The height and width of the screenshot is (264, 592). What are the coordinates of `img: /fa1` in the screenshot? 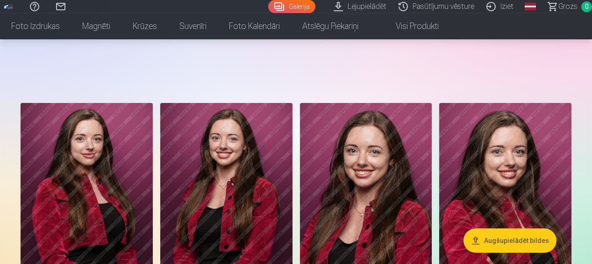 It's located at (9, 7).